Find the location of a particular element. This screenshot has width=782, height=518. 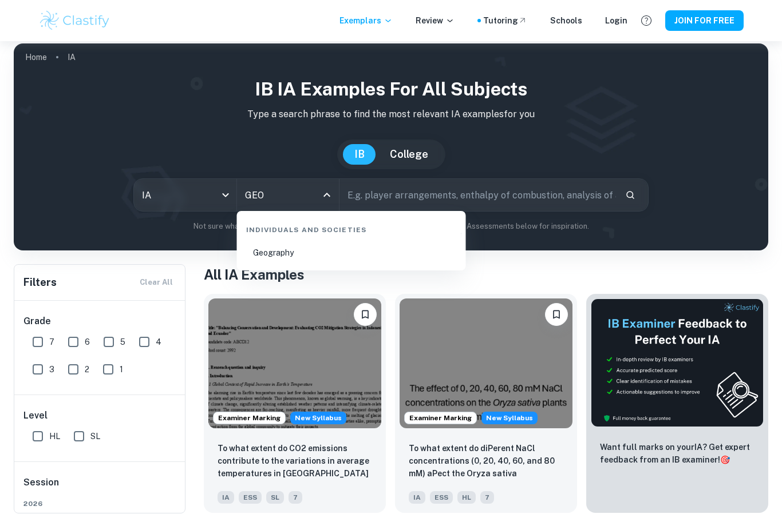

a: Home is located at coordinates (36, 57).